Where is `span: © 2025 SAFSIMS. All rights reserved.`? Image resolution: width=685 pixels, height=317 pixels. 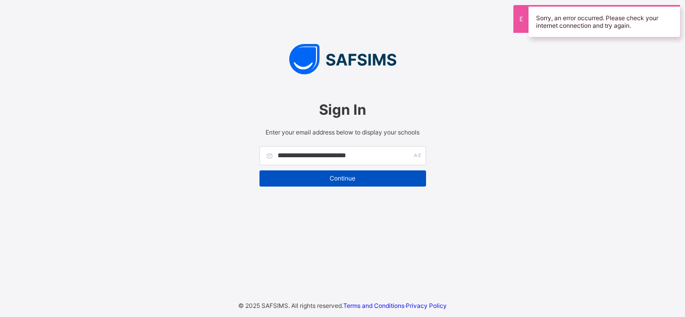 span: © 2025 SAFSIMS. All rights reserved. is located at coordinates (291, 305).